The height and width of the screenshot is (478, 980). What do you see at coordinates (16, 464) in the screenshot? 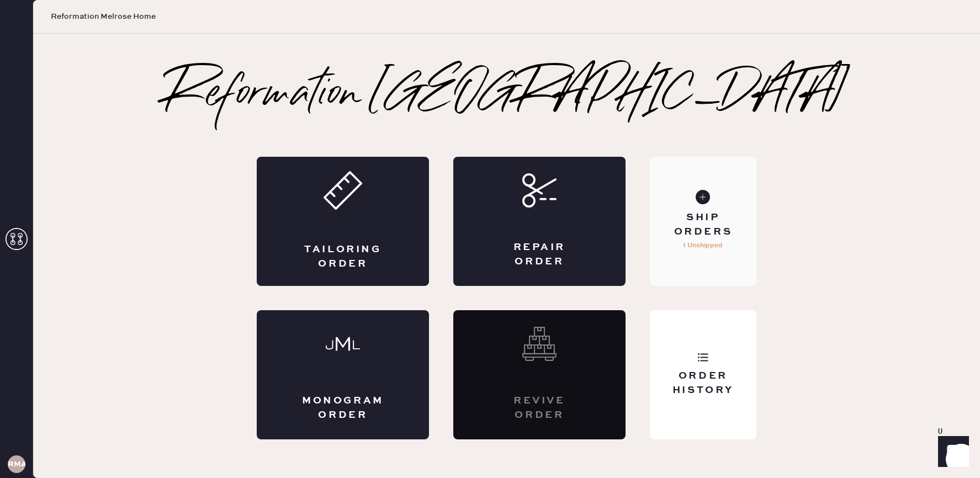
I see `h3: RMA` at bounding box center [16, 464].